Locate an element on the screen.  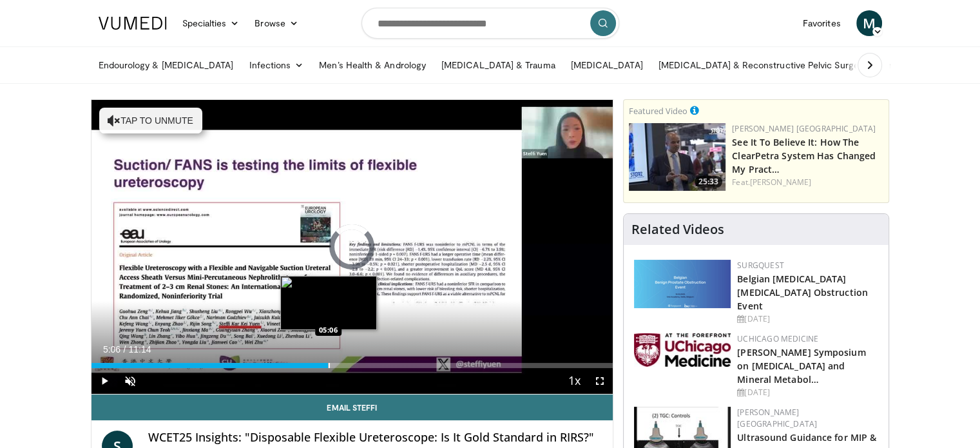
video-js: Video Player is located at coordinates (353, 247).